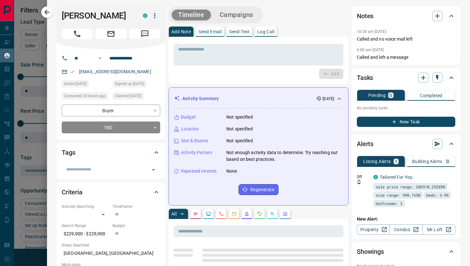 Image resolution: width=470 pixels, height=266 pixels. Describe the element at coordinates (236, 15) in the screenshot. I see `button: Campaigns` at that location.